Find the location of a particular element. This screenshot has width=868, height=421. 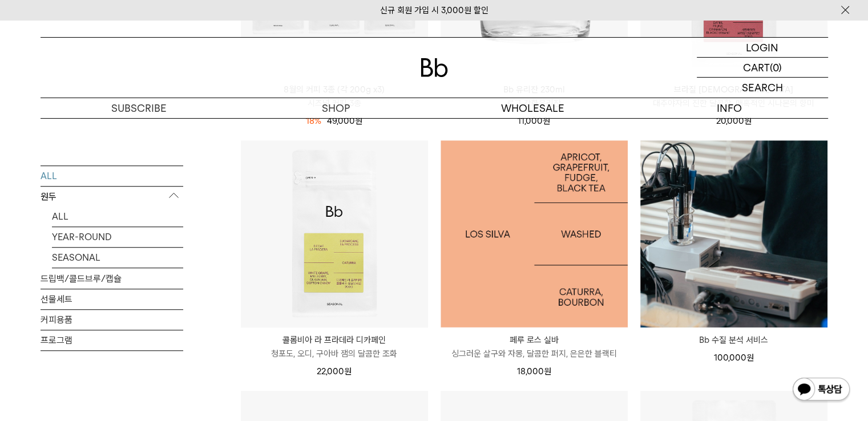

p: SUBSCRIBE is located at coordinates (139, 108).